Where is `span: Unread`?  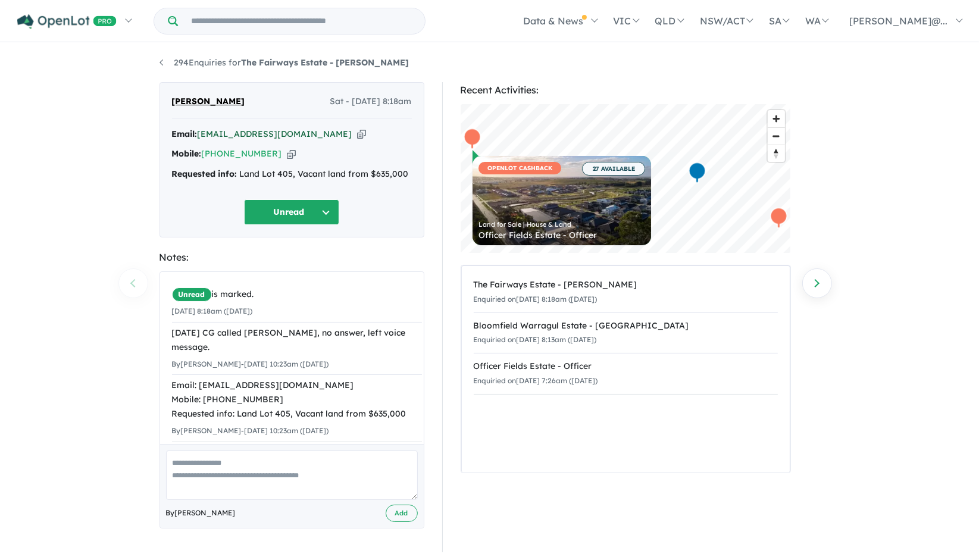
span: Unread is located at coordinates (192, 295).